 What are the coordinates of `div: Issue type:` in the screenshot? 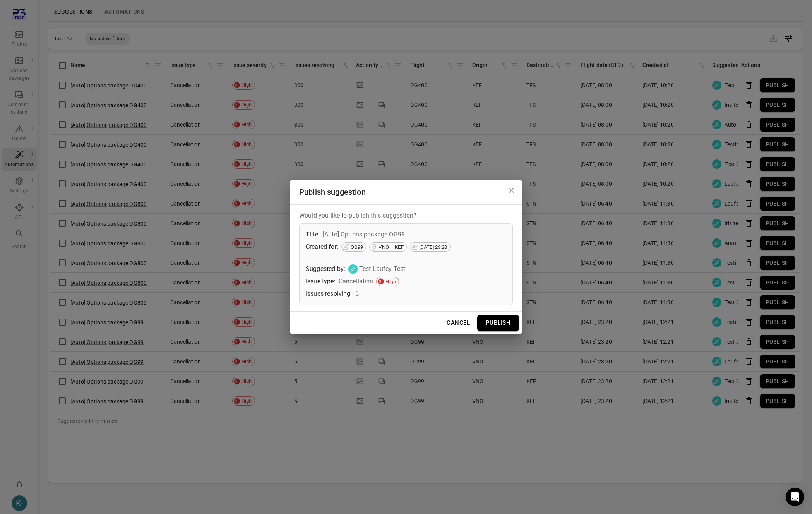 It's located at (321, 281).